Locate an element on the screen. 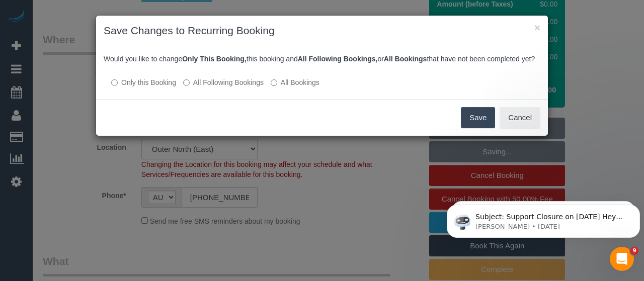 The height and width of the screenshot is (281, 644). input: Only this Booking is located at coordinates (114, 82).